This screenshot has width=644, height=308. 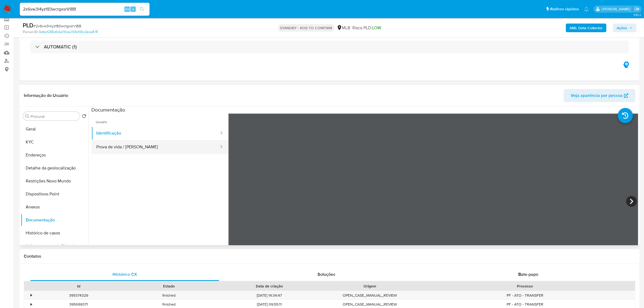 I want to click on h1: Contatos, so click(x=330, y=256).